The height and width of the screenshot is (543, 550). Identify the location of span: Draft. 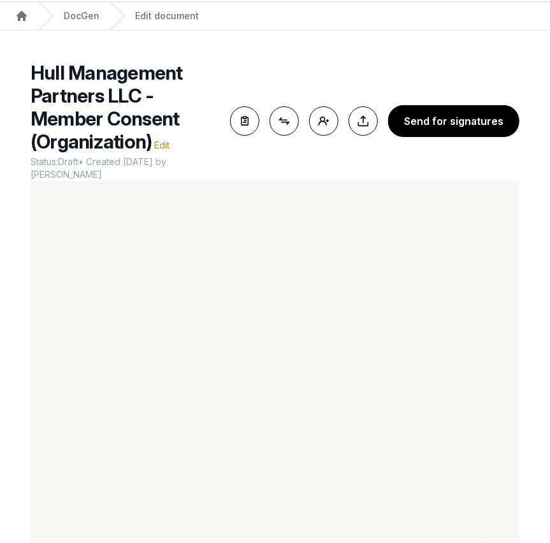
(68, 161).